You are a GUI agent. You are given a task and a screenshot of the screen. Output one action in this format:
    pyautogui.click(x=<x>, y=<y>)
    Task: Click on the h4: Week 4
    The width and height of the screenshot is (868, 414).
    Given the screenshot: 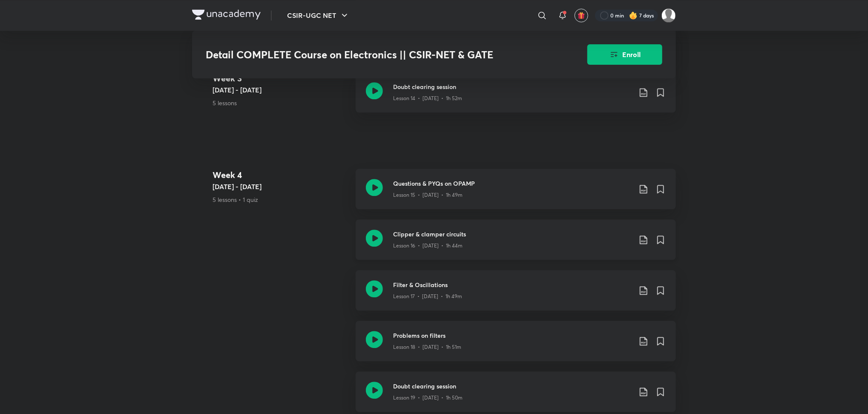 What is the action you would take?
    pyautogui.click(x=281, y=175)
    